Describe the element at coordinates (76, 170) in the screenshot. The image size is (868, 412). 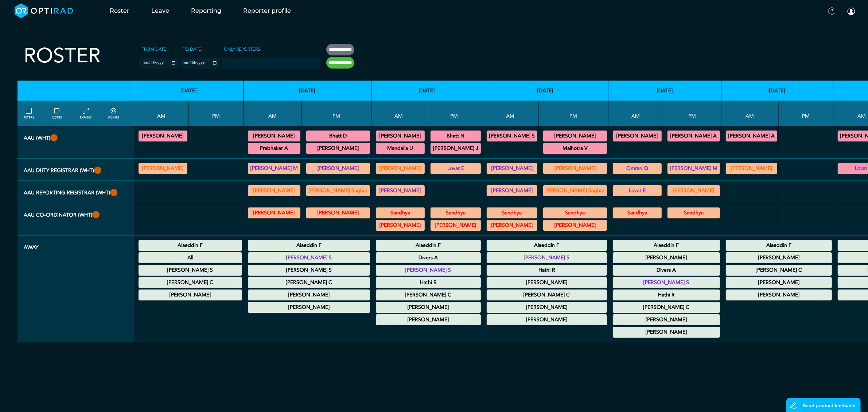
I see `th: AAU Duty Registrar (WHT)` at that location.